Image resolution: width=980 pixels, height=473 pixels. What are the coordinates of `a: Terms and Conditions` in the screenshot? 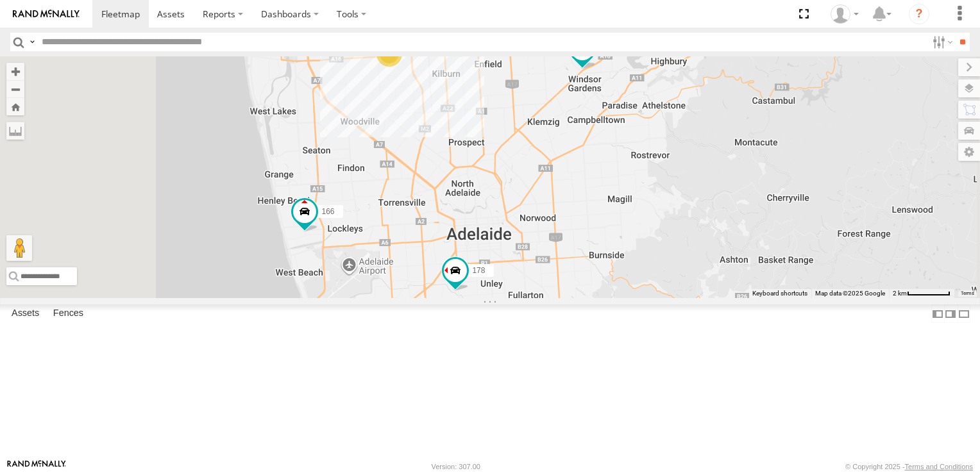 It's located at (939, 466).